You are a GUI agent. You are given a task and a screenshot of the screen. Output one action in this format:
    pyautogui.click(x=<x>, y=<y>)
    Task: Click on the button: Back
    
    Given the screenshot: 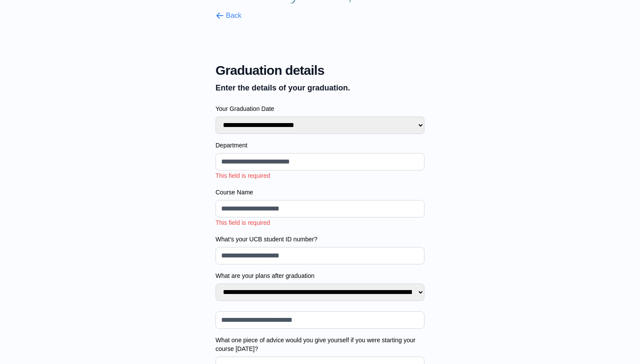 What is the action you would take?
    pyautogui.click(x=229, y=16)
    